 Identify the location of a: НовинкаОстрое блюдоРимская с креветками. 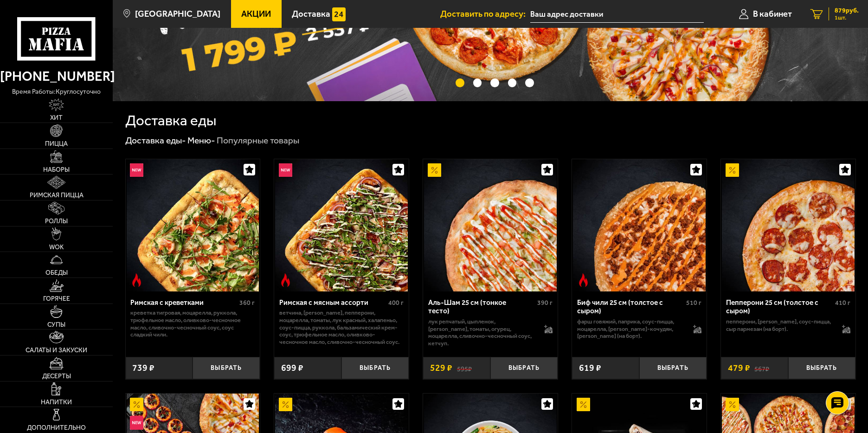
(193, 226).